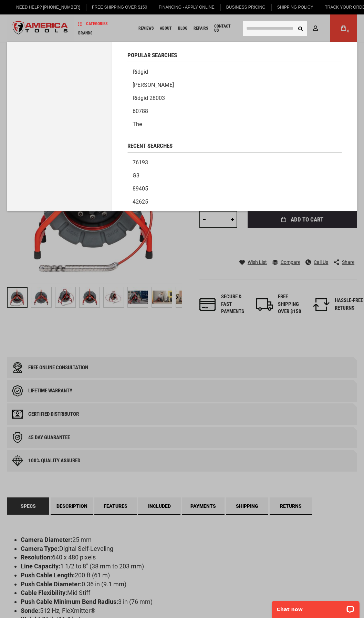 This screenshot has height=618, width=364. I want to click on a: Ridgid, so click(235, 72).